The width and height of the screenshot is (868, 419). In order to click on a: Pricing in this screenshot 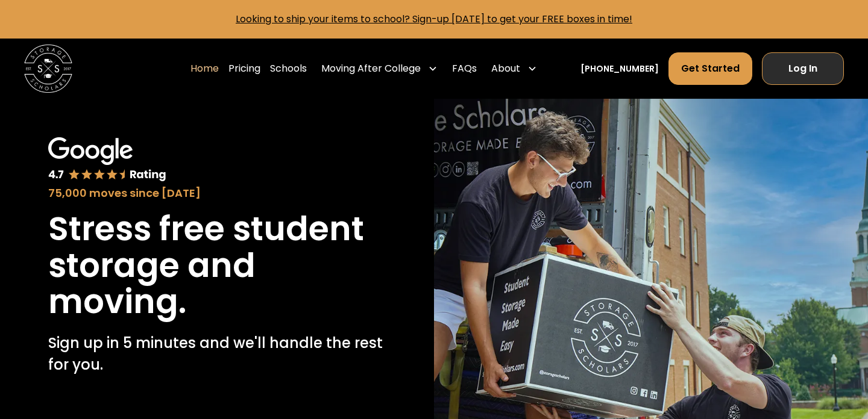, I will do `click(244, 69)`.